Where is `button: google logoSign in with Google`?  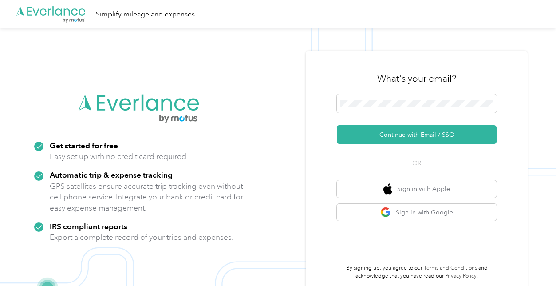 button: google logoSign in with Google is located at coordinates (417, 212).